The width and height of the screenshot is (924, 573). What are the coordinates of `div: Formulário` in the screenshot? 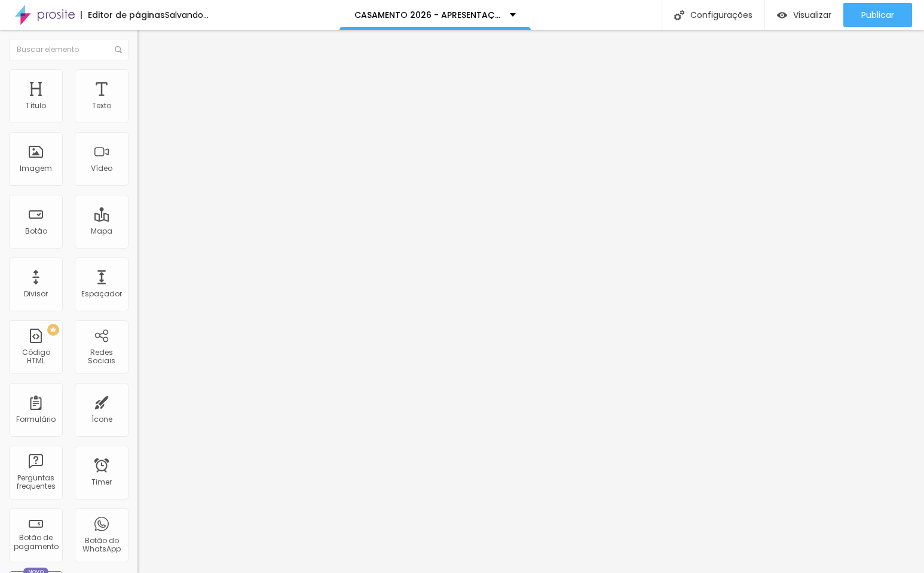 It's located at (36, 420).